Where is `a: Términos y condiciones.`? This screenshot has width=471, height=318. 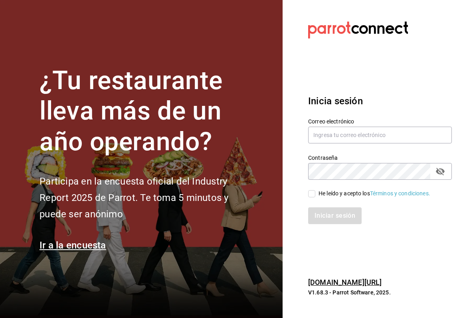
a: Términos y condiciones. is located at coordinates (400, 193).